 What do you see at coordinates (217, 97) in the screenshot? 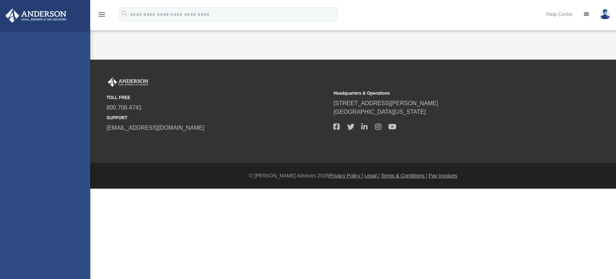
I see `small: TOLL FREE` at bounding box center [217, 97].